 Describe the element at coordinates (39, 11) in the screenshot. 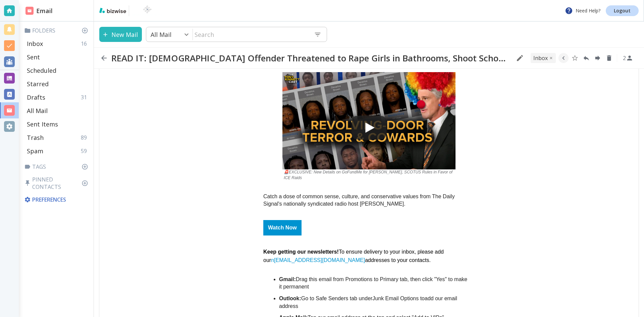

I see `h2: Email` at that location.